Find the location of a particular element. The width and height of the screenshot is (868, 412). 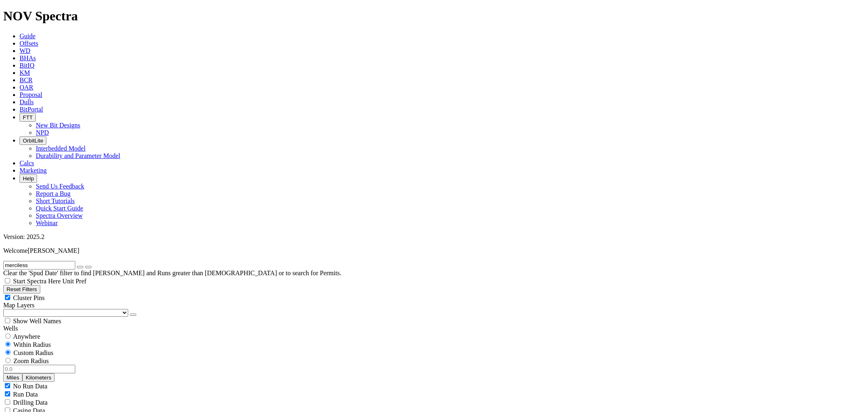

a: BCR is located at coordinates (26, 80).